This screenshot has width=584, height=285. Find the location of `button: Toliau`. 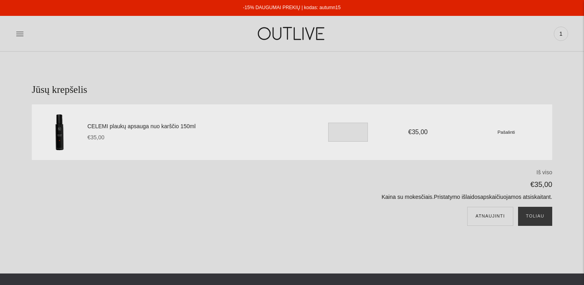

button: Toliau is located at coordinates (535, 216).